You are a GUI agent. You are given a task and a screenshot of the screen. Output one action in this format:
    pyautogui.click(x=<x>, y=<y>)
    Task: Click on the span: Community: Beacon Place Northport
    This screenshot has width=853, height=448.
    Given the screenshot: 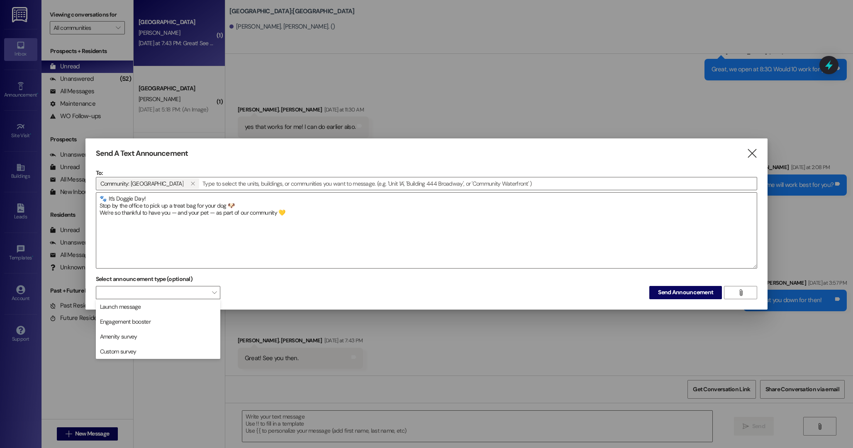 What is the action you would take?
    pyautogui.click(x=142, y=184)
    